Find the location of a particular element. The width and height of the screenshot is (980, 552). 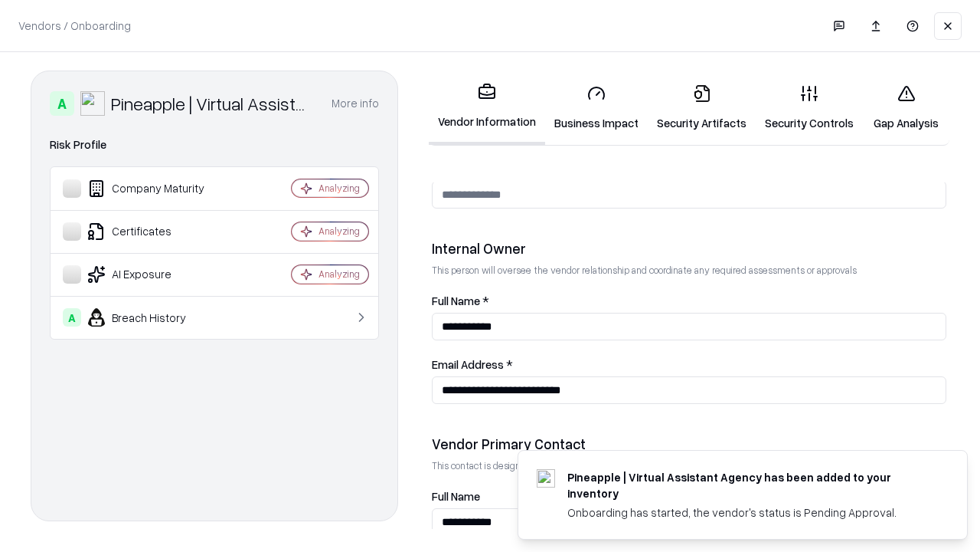

div: Certificates is located at coordinates (154, 231).